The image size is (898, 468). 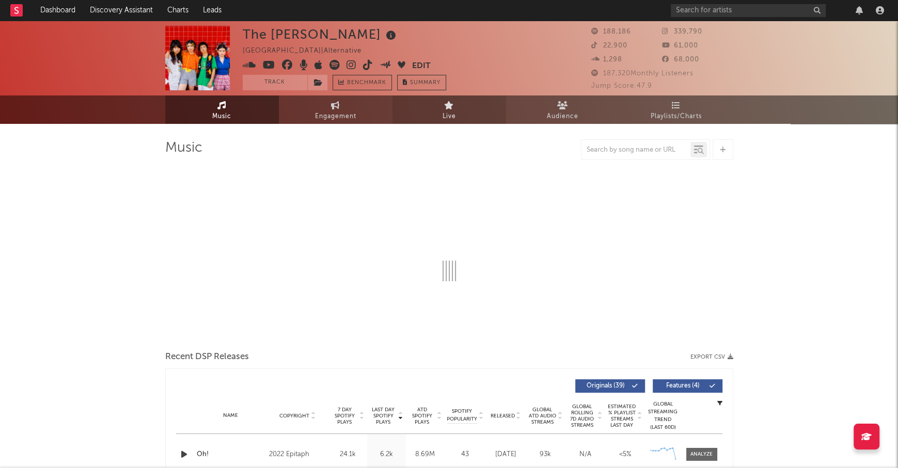 I want to click on span: Engagement, so click(x=335, y=117).